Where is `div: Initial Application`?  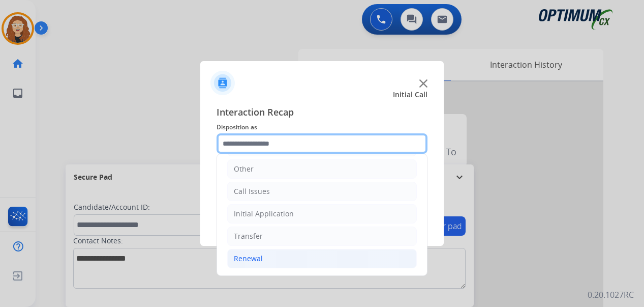
div: Initial Application is located at coordinates (264, 214).